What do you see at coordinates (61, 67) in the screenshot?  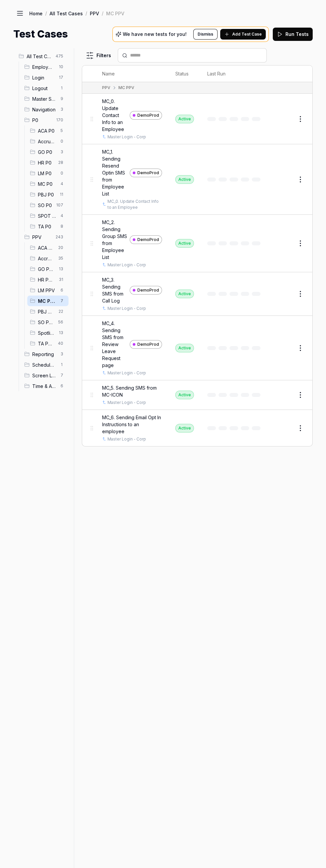 I see `span: 10` at bounding box center [61, 67].